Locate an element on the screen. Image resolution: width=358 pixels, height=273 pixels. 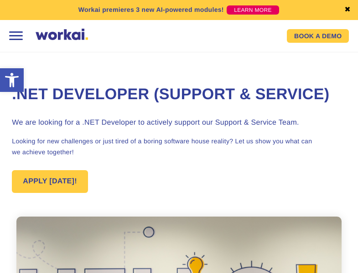
a: BOOK A DEMO is located at coordinates (318, 36).